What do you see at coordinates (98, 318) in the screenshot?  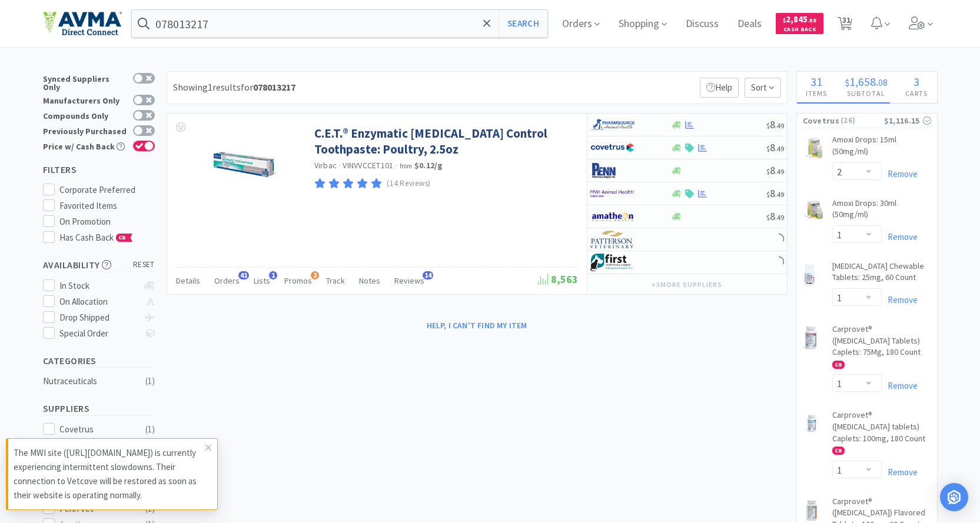 I see `div: Drop Shipped` at bounding box center [98, 318].